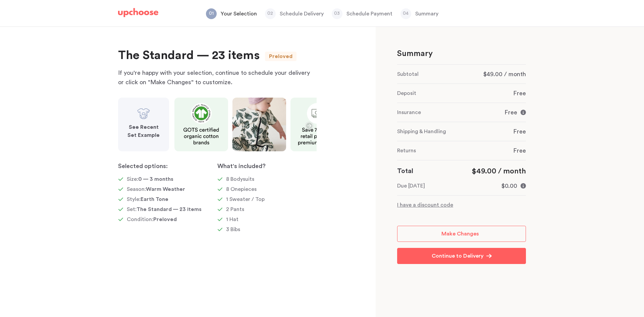  I want to click on img: Bodysuit, so click(143, 114).